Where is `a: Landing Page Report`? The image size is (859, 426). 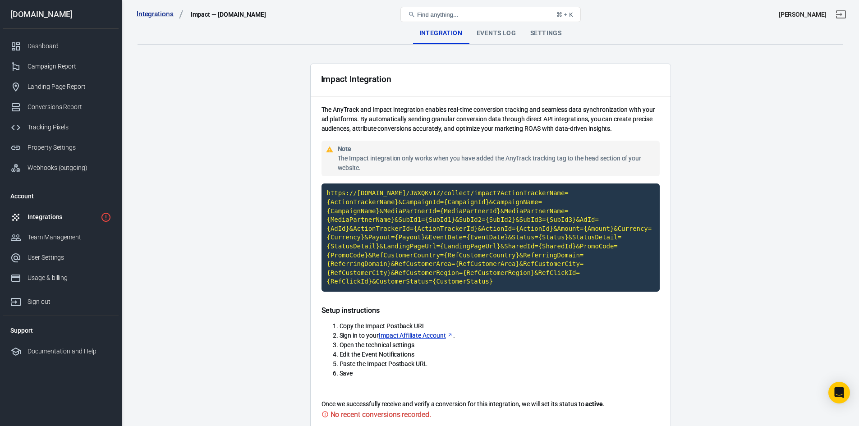 a: Landing Page Report is located at coordinates (61, 87).